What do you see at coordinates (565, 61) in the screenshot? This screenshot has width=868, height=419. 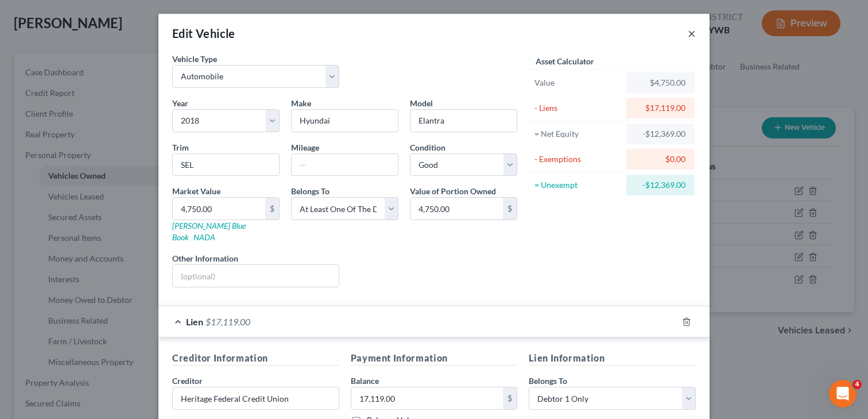 I see `label: Asset Calculator` at bounding box center [565, 61].